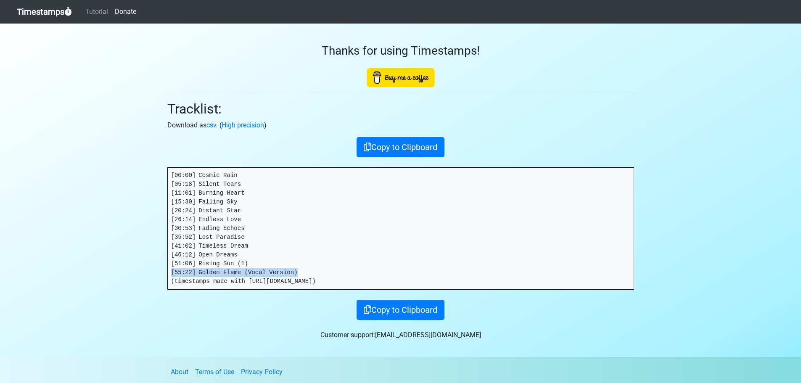 This screenshot has height=383, width=801. I want to click on a: Tutorial, so click(97, 12).